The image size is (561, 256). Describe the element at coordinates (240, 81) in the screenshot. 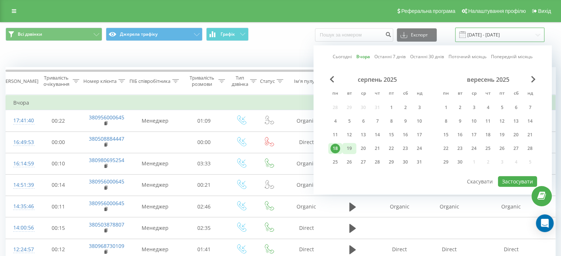

I see `div: Тип дзвінка` at that location.